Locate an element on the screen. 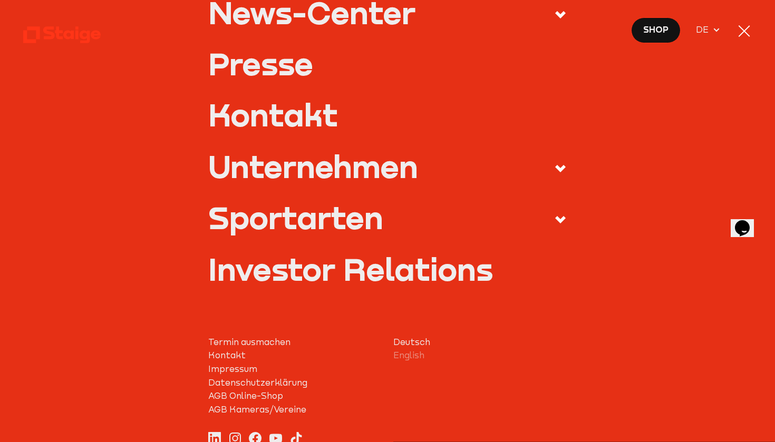  a: Impressum is located at coordinates (295, 370).